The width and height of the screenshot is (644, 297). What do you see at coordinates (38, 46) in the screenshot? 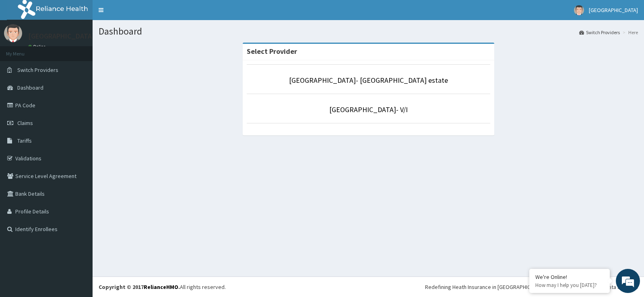
I see `a: Online` at bounding box center [38, 46].